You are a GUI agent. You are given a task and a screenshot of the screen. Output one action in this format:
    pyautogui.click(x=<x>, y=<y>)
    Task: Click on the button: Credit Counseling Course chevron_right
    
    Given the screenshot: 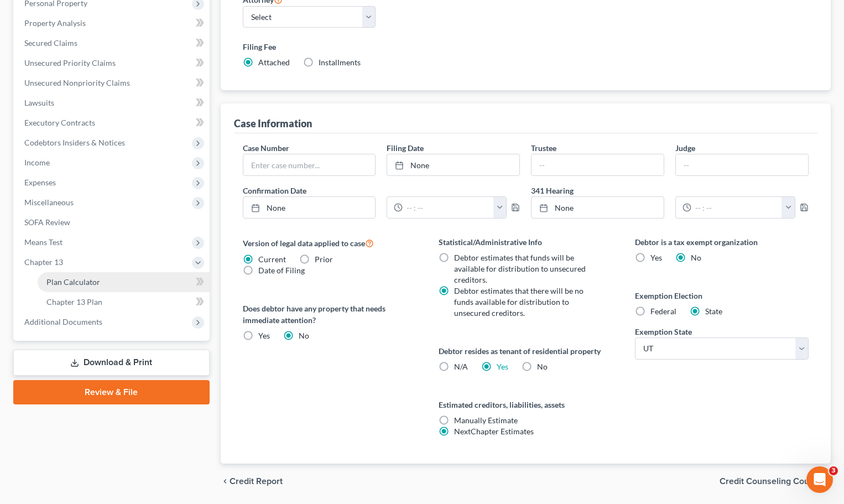 What is the action you would take?
    pyautogui.click(x=775, y=481)
    